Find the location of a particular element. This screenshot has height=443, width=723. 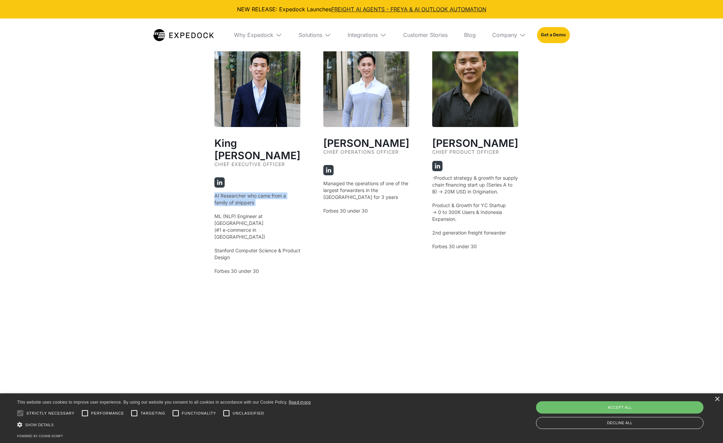

span: Performance is located at coordinates (108, 414).